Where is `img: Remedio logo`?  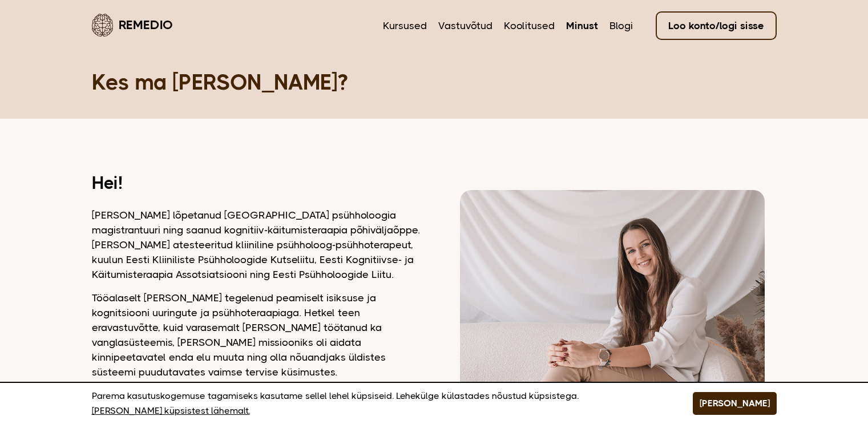
img: Remedio logo is located at coordinates (102, 25).